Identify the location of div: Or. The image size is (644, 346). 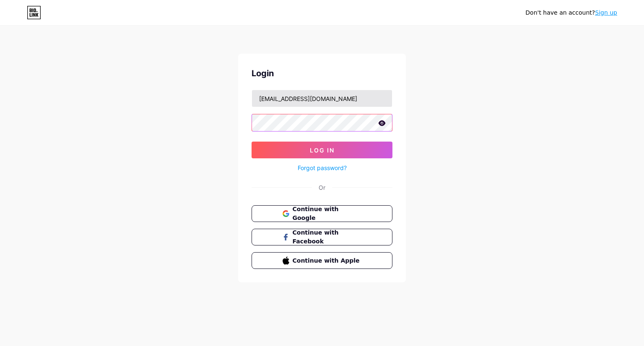
(322, 187).